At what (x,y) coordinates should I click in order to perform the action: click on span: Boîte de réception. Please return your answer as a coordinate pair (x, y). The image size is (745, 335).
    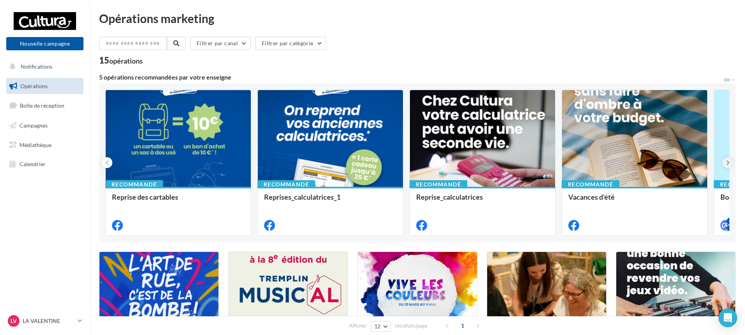
    Looking at the image, I should click on (42, 105).